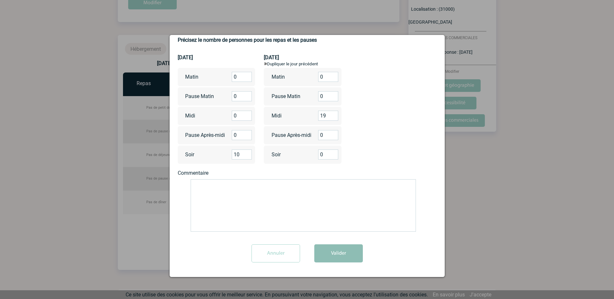 The width and height of the screenshot is (614, 299). I want to click on button: Valider, so click(339, 254).